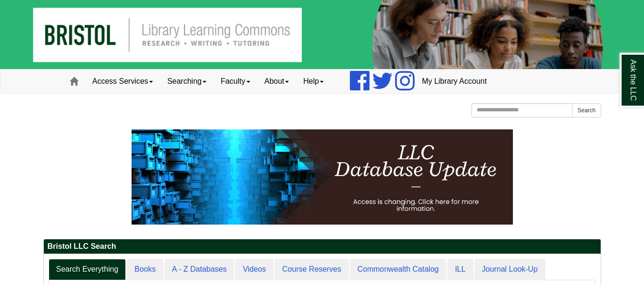 The image size is (644, 285). What do you see at coordinates (322, 177) in the screenshot?
I see `img: HTML tutorial` at bounding box center [322, 177].